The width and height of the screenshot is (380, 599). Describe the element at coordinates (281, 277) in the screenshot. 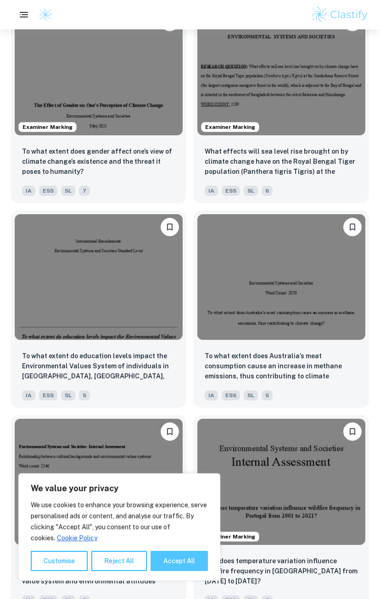

I see `img: ESS IA example thumbnail: To what extent does Australia’s meat con` at that location.